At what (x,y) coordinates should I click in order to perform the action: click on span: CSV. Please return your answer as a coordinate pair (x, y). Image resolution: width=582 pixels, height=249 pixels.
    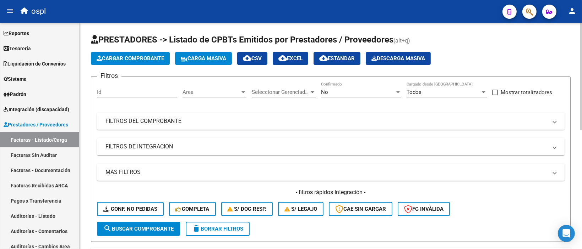
    Looking at the image, I should click on (252, 59).